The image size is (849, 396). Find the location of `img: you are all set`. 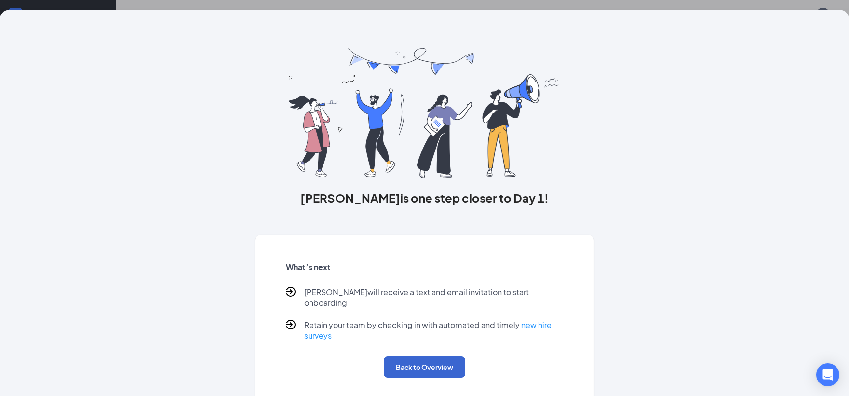

img: you are all set is located at coordinates (424, 113).